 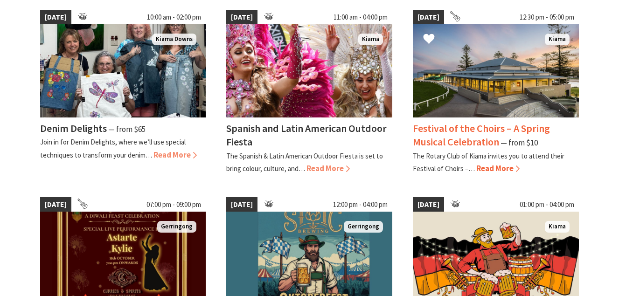 What do you see at coordinates (547, 205) in the screenshot?
I see `span: 01:00 pm - 04:00 pm` at bounding box center [547, 205].